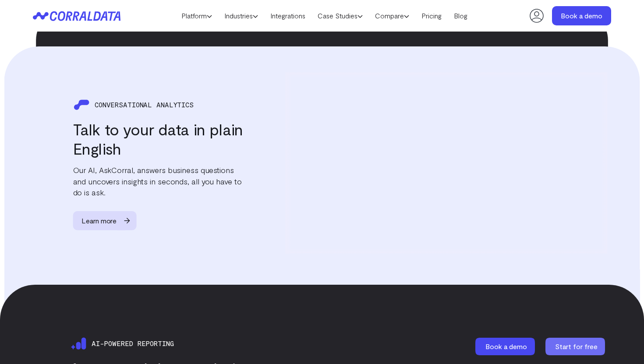 This screenshot has width=644, height=364. What do you see at coordinates (431, 15) in the screenshot?
I see `a: Pricing` at bounding box center [431, 15].